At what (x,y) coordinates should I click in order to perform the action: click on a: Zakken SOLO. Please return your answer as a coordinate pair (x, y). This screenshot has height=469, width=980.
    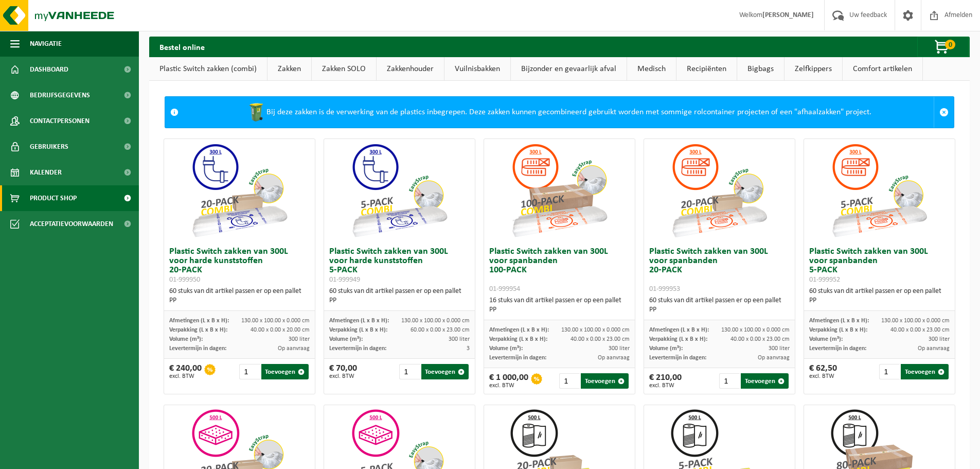
    Looking at the image, I should click on (344, 69).